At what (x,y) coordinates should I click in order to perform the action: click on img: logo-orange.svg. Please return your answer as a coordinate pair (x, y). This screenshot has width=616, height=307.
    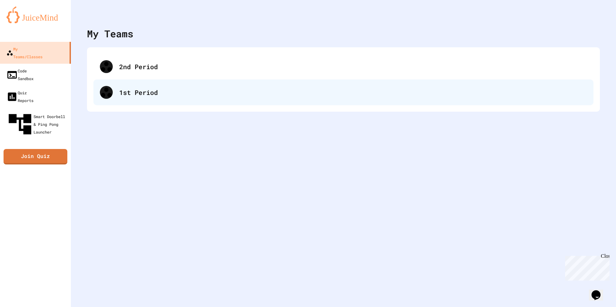
    Looking at the image, I should click on (35, 15).